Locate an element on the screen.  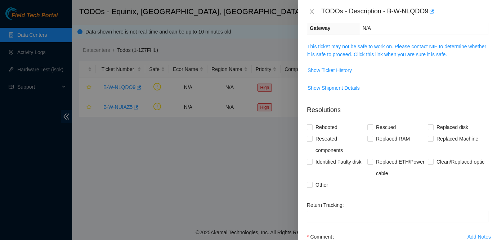
input: Return Tracking is located at coordinates (398, 216).